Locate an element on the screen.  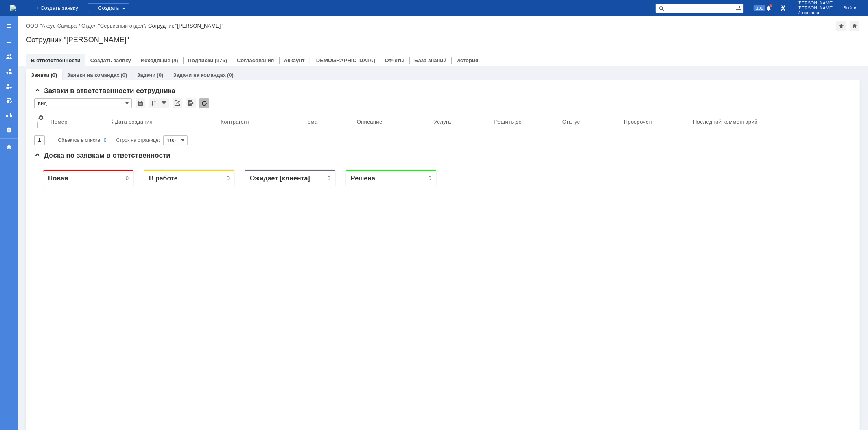
span: Заявки в ответственности сотрудника is located at coordinates (105, 91).